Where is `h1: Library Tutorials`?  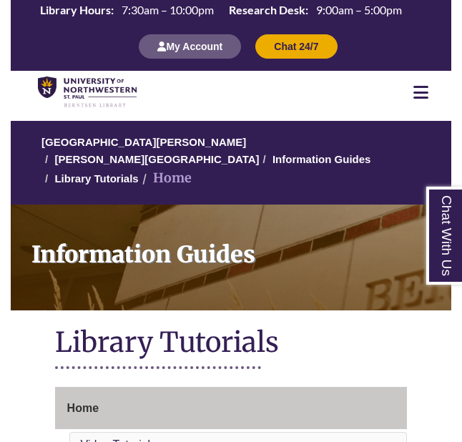 h1: Library Tutorials is located at coordinates (231, 343).